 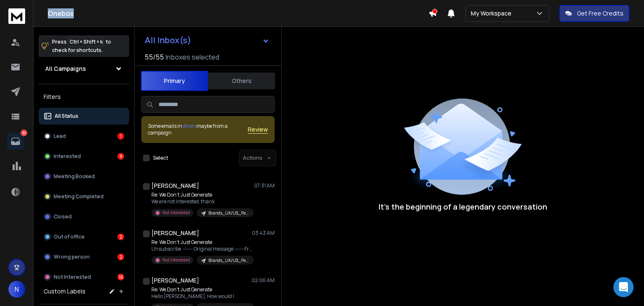 What do you see at coordinates (84, 277) in the screenshot?
I see `button: Not Interested16` at bounding box center [84, 277].